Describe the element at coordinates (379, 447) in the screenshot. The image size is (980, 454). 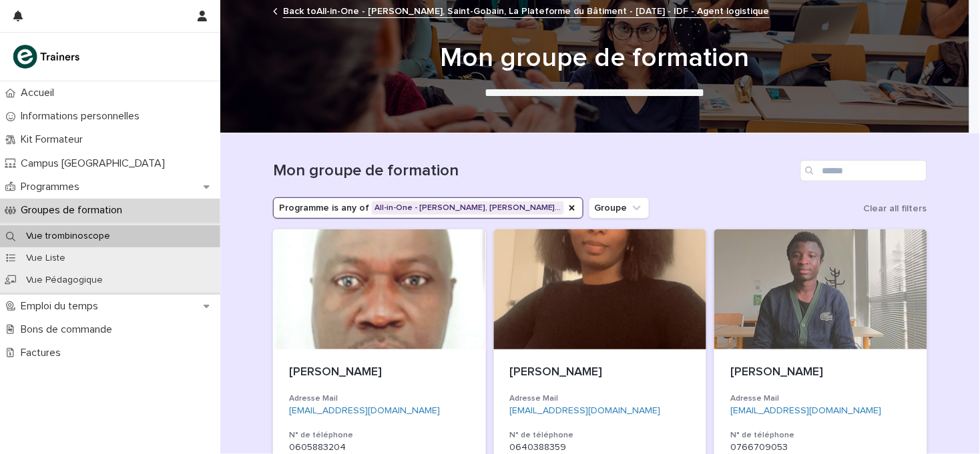
I see `p: 0605883204` at that location.